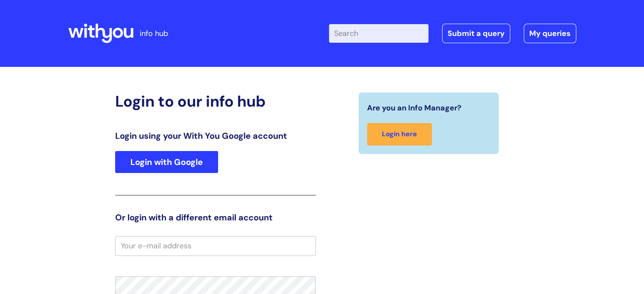 This screenshot has width=644, height=294. I want to click on h2: Login to our info hub, so click(215, 101).